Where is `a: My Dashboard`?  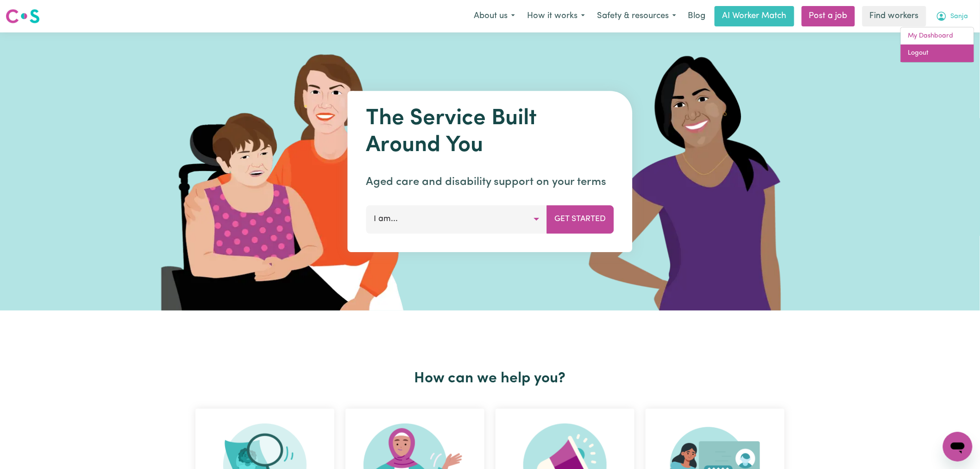 a: My Dashboard is located at coordinates (938, 36).